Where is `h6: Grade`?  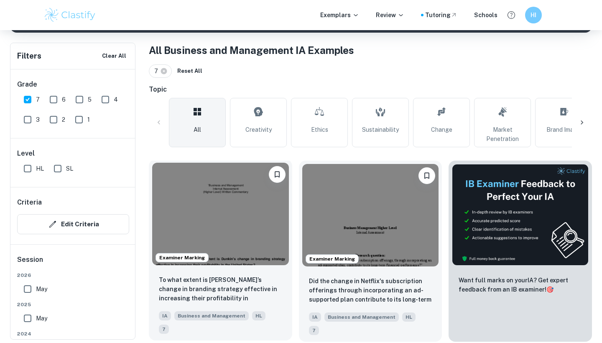 h6: Grade is located at coordinates (73, 84).